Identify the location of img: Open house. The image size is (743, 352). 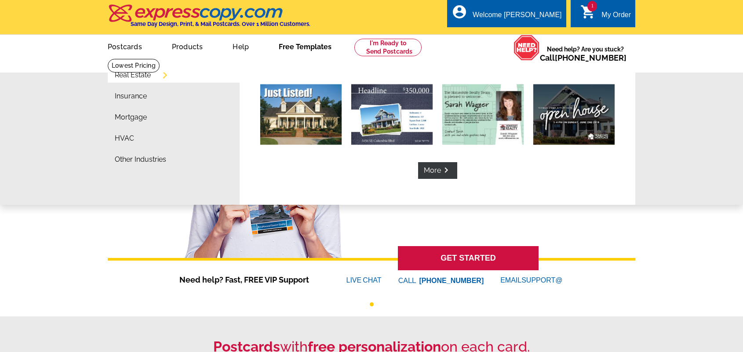
(574, 115).